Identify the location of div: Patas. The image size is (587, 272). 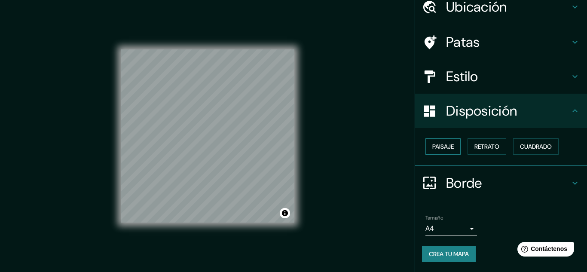
(501, 42).